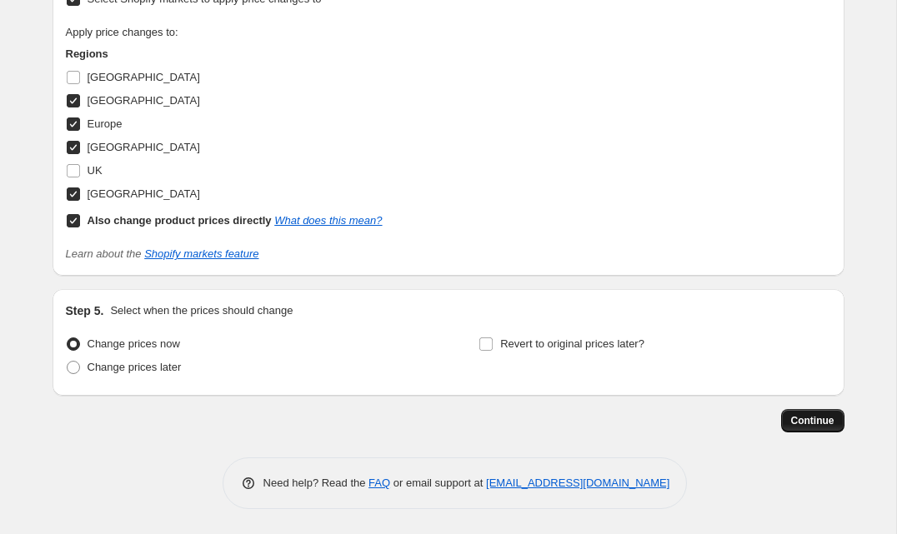 The image size is (897, 534). Describe the element at coordinates (224, 54) in the screenshot. I see `h3: Regions` at that location.